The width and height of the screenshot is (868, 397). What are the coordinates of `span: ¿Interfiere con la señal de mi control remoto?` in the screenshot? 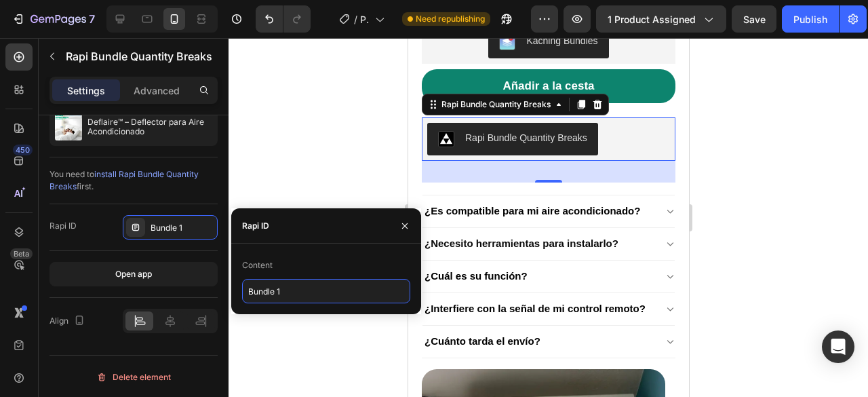 It's located at (127, 270).